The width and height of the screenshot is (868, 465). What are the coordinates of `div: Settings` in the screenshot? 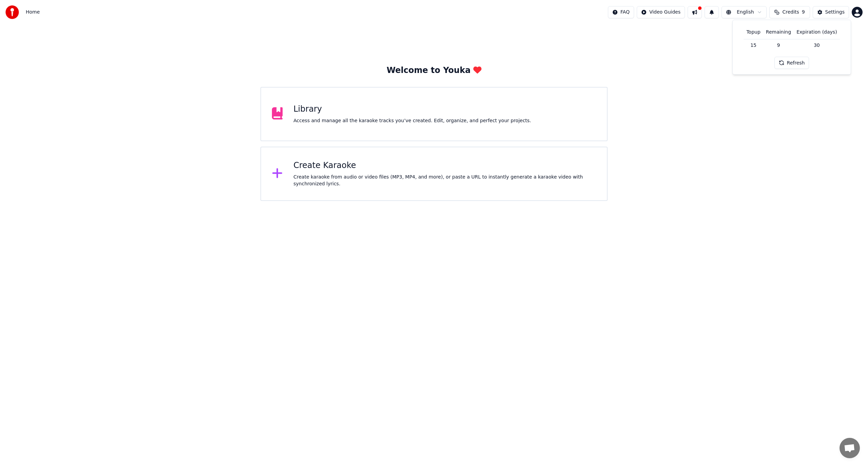 It's located at (835, 12).